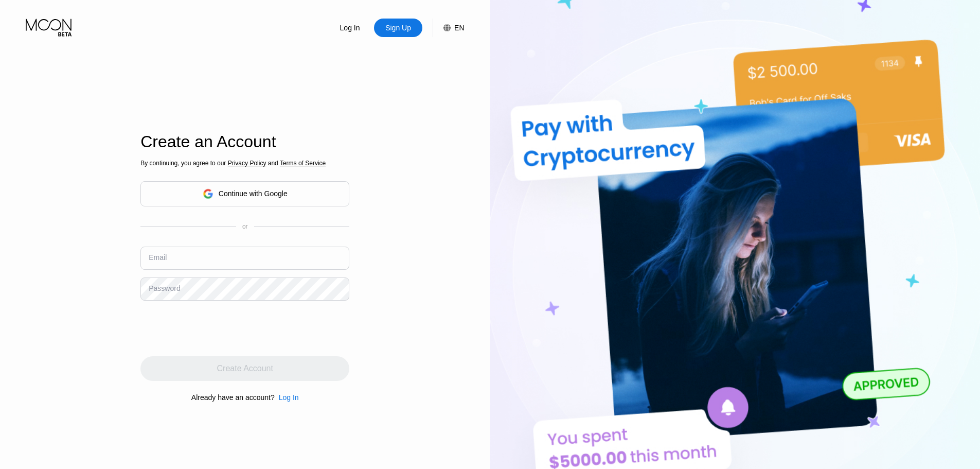 The image size is (980, 469). What do you see at coordinates (157, 257) in the screenshot?
I see `div: Email` at bounding box center [157, 257].